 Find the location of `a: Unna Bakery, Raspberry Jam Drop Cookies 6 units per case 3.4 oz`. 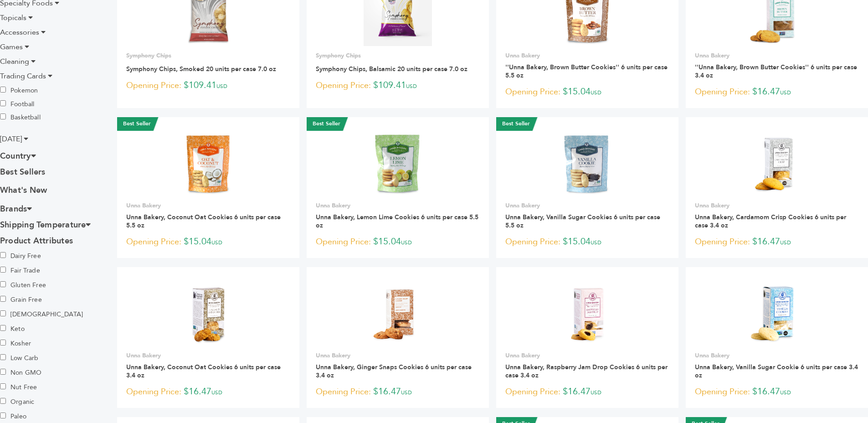

a: Unna Bakery, Raspberry Jam Drop Cookies 6 units per case 3.4 oz is located at coordinates (587, 371).